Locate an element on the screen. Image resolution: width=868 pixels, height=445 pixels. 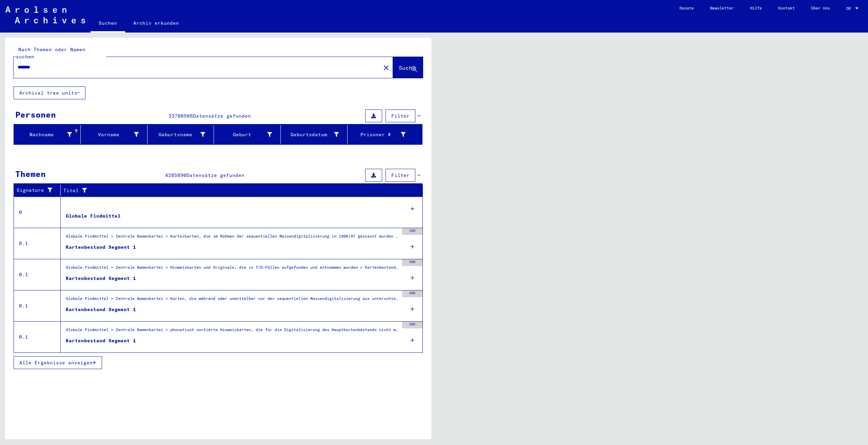
mat-header-cell: Prisoner # is located at coordinates (385, 135).